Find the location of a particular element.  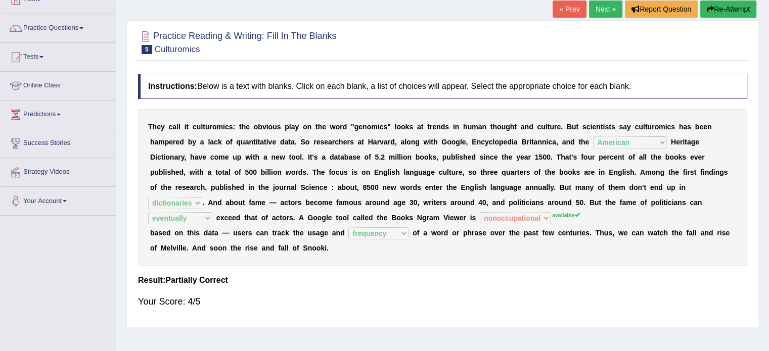

b: Instructions: is located at coordinates (172, 86).